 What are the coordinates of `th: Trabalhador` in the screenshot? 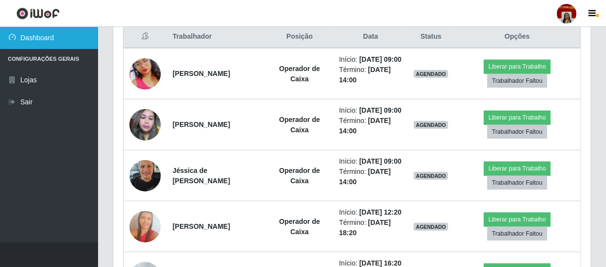 It's located at (216, 37).